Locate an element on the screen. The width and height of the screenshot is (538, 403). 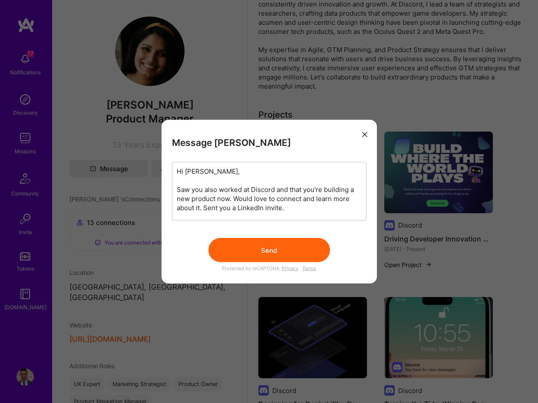
button: Send is located at coordinates (269, 250).